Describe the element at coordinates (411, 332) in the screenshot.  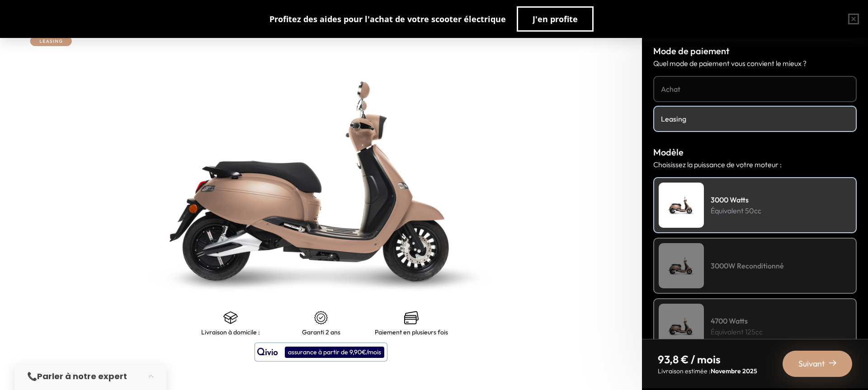
I see `p: Paiement en plusieurs fois` at that location.